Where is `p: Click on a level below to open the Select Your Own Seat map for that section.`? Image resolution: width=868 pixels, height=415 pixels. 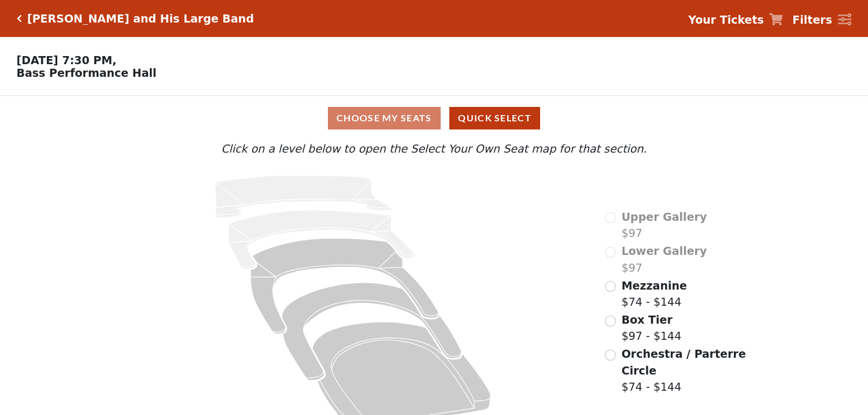
p: Click on a level below to open the Select Your Own Seat map for that section. is located at coordinates (434, 148).